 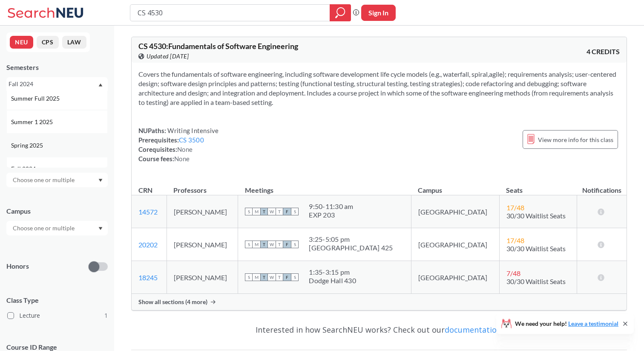 What do you see at coordinates (24, 169) in the screenshot?
I see `span: Fall 2024` at bounding box center [24, 169].